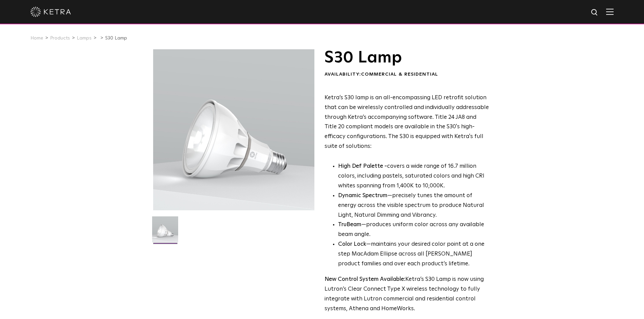 This screenshot has width=644, height=319. What do you see at coordinates (406, 74) in the screenshot?
I see `div: Availability:` at bounding box center [406, 74].